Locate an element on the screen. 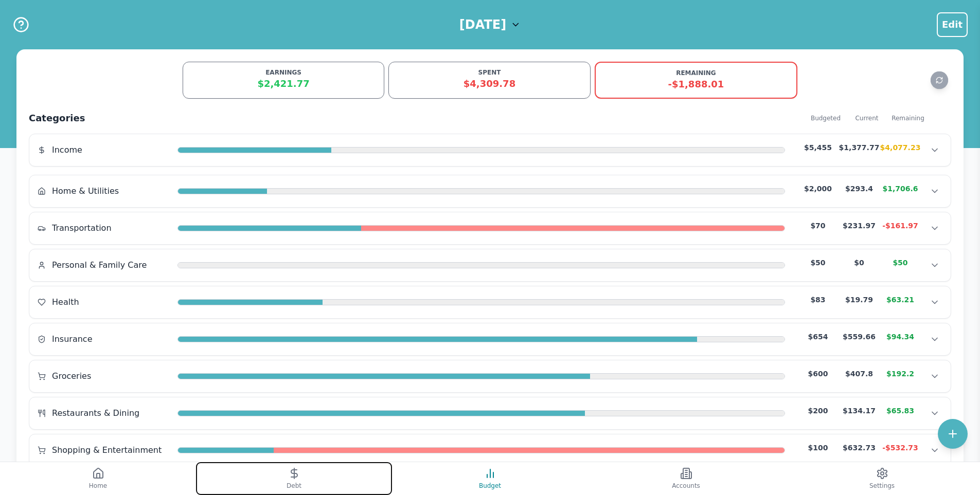  div: -$1,888.01 is located at coordinates (696, 84).